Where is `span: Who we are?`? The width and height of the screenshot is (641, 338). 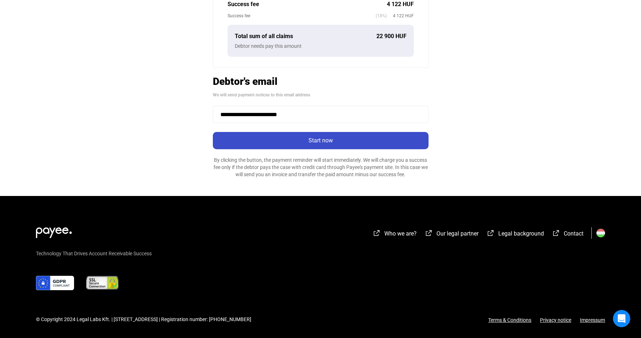
span: Who we are? is located at coordinates (401, 233).